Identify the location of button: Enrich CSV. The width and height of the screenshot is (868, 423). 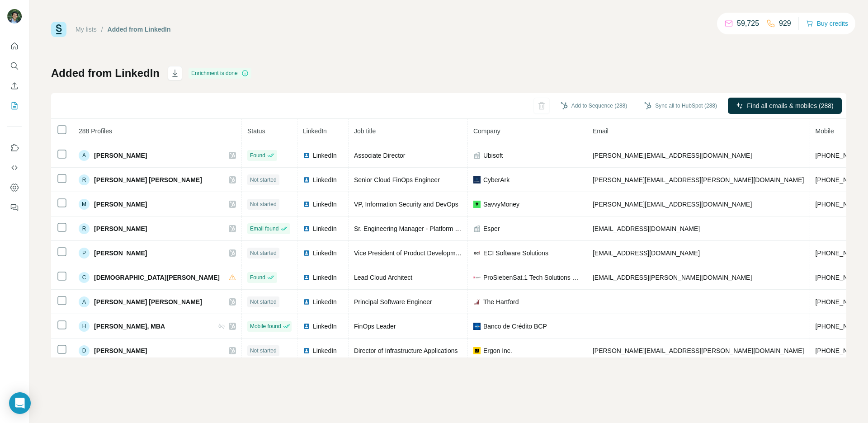
(15, 86).